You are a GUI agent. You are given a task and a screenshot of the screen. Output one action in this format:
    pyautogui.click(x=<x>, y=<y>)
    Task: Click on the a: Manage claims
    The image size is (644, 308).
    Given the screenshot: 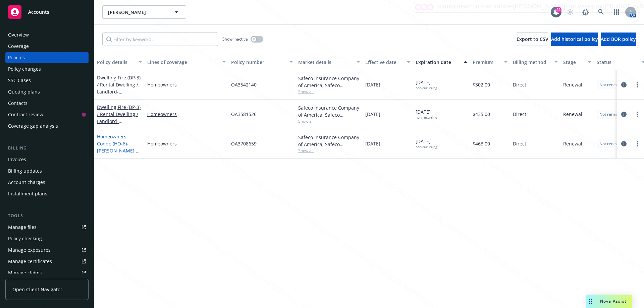 What is the action you would take?
    pyautogui.click(x=47, y=273)
    